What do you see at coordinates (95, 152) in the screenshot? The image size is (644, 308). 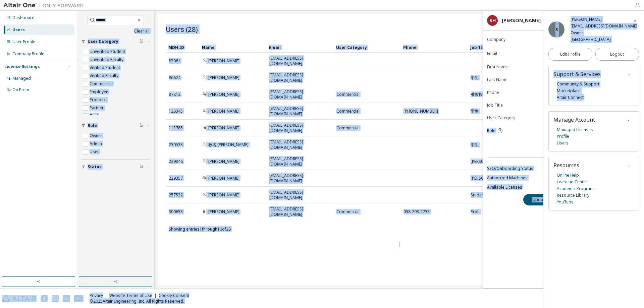 I see `label: User` at bounding box center [95, 152].